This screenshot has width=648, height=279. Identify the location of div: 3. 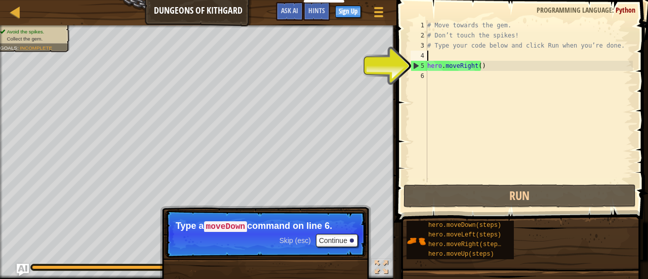
(419, 46).